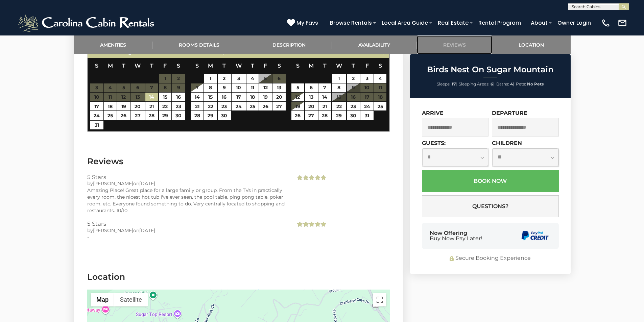  I want to click on button: Show street map, so click(102, 300).